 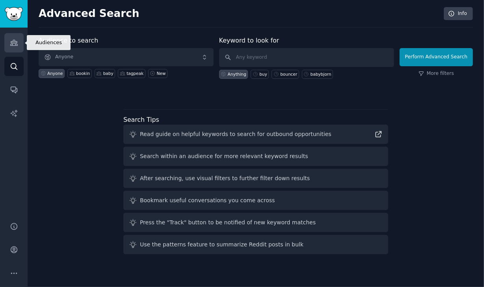 I want to click on button: Anyone, so click(x=126, y=57).